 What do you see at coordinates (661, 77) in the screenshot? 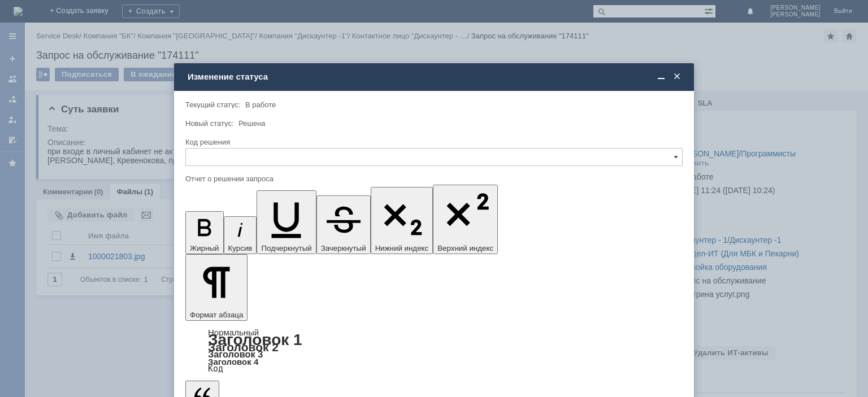
I see `span: Свернуть (Ctrl + M)` at bounding box center [661, 77].